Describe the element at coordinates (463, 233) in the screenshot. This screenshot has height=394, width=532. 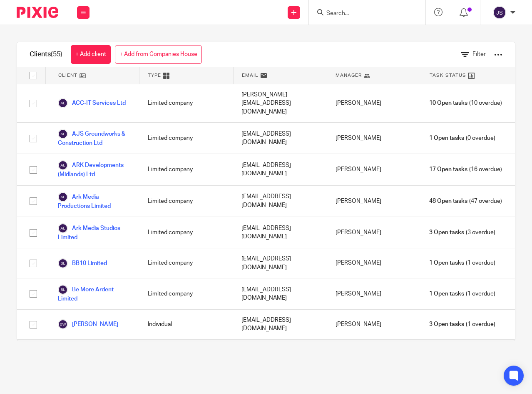
I see `span: (3 overdue)` at that location.